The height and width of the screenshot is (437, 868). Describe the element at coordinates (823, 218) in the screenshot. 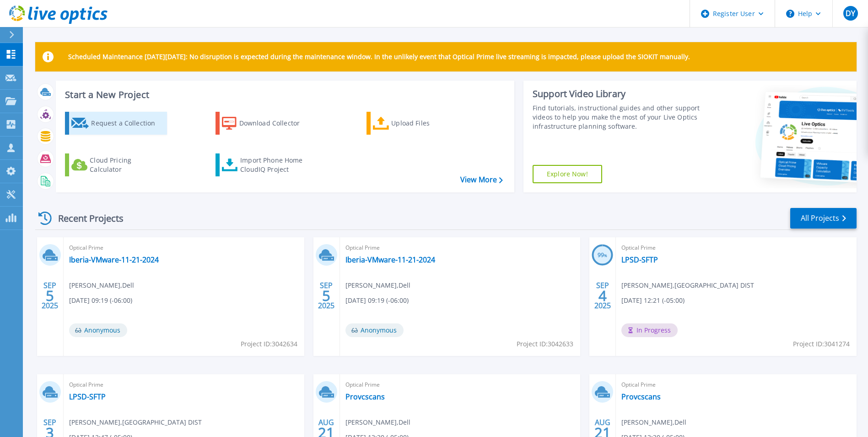

I see `a: All Projects` at that location.